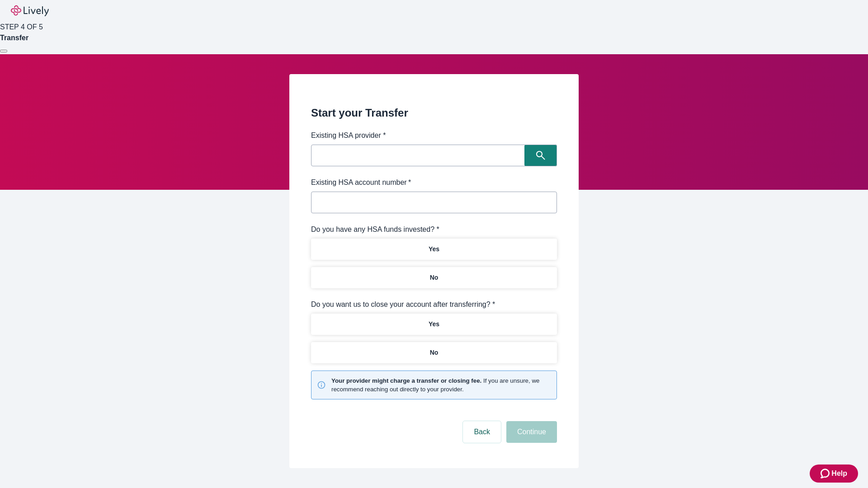 The height and width of the screenshot is (488, 868). What do you see at coordinates (482, 432) in the screenshot?
I see `button: Back` at bounding box center [482, 432].